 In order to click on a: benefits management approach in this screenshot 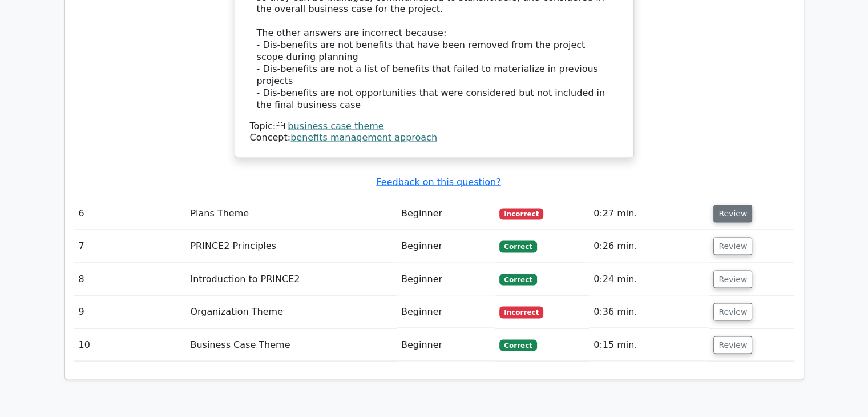, I will do `click(363, 136)`.